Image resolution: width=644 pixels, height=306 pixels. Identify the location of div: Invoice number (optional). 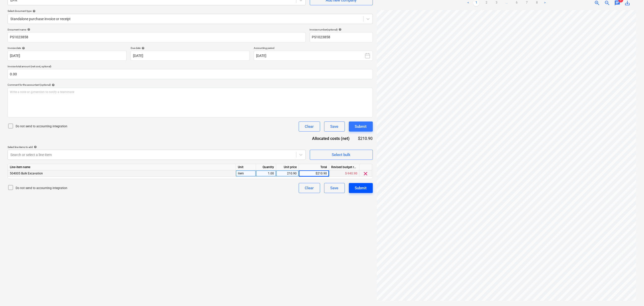
(341, 30).